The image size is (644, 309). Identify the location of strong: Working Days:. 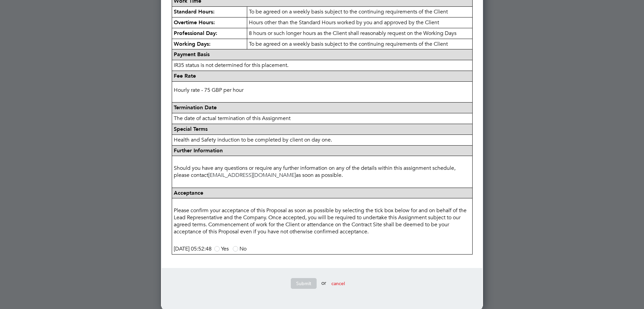
(192, 44).